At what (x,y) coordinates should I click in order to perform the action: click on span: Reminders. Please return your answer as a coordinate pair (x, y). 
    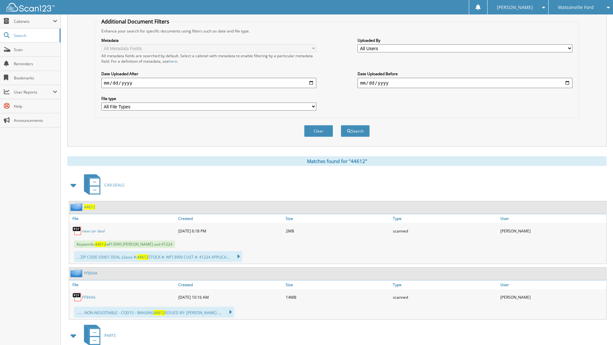
    Looking at the image, I should click on (35, 64).